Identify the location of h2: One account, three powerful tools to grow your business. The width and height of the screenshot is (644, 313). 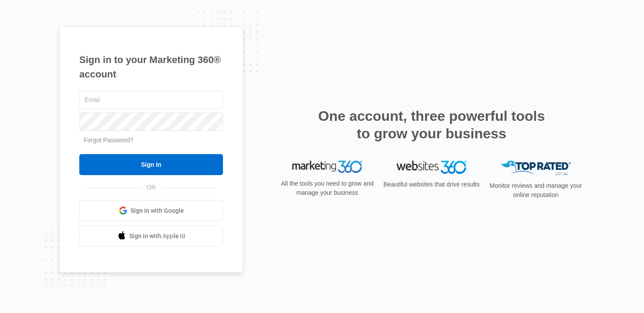
(432, 125).